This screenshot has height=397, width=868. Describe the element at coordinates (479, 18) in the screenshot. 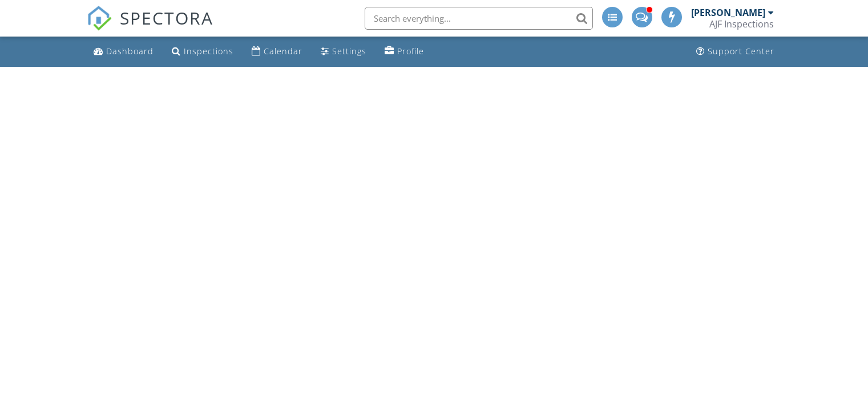

I see `input: Search everything...` at that location.